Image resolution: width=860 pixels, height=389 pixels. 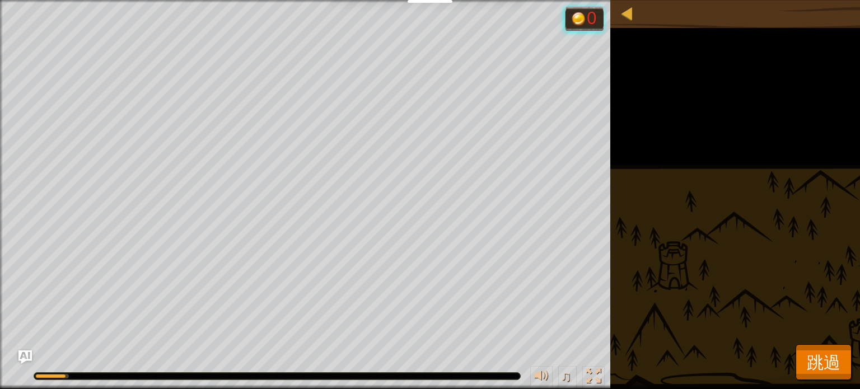 I want to click on span: 跳過, so click(x=824, y=362).